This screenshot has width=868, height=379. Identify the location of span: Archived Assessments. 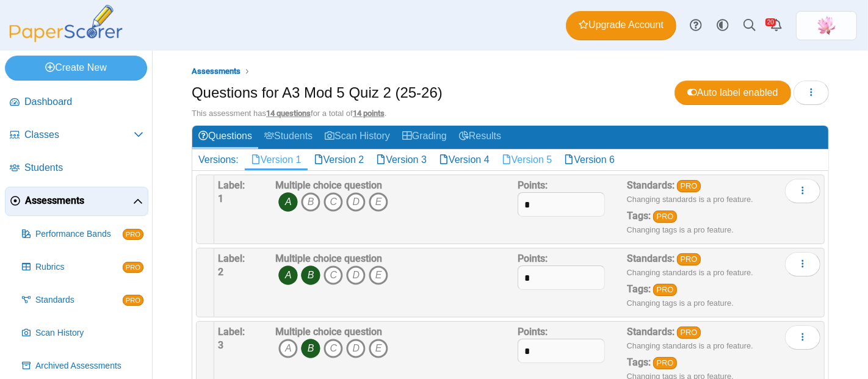
(89, 366).